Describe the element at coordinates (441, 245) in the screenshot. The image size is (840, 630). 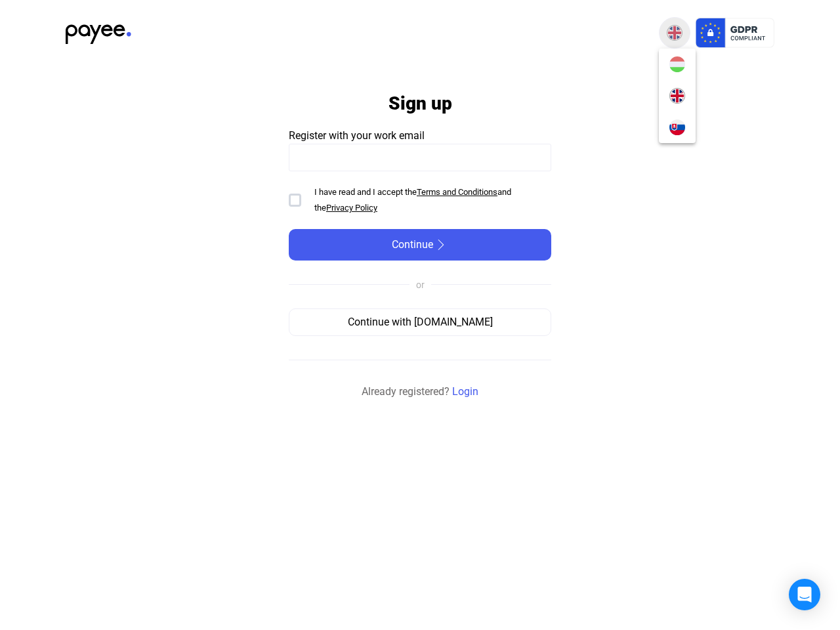
I see `img: arrow-right-white` at that location.